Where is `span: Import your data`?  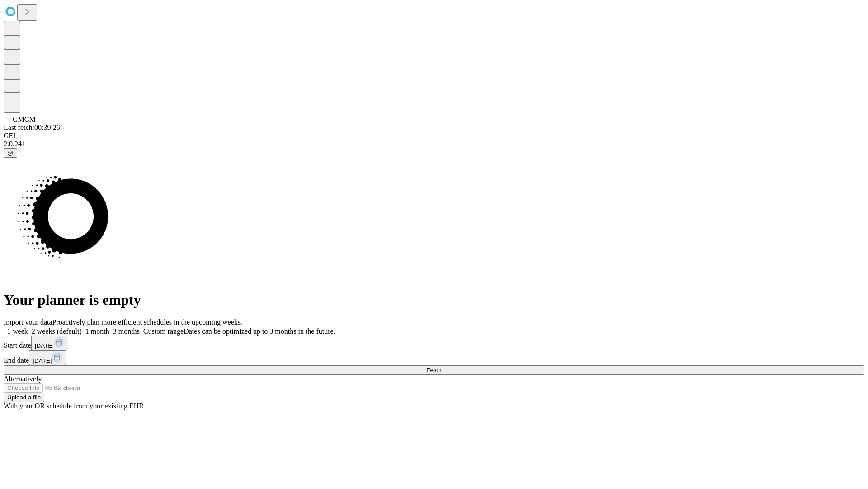
span: Import your data is located at coordinates (28, 322).